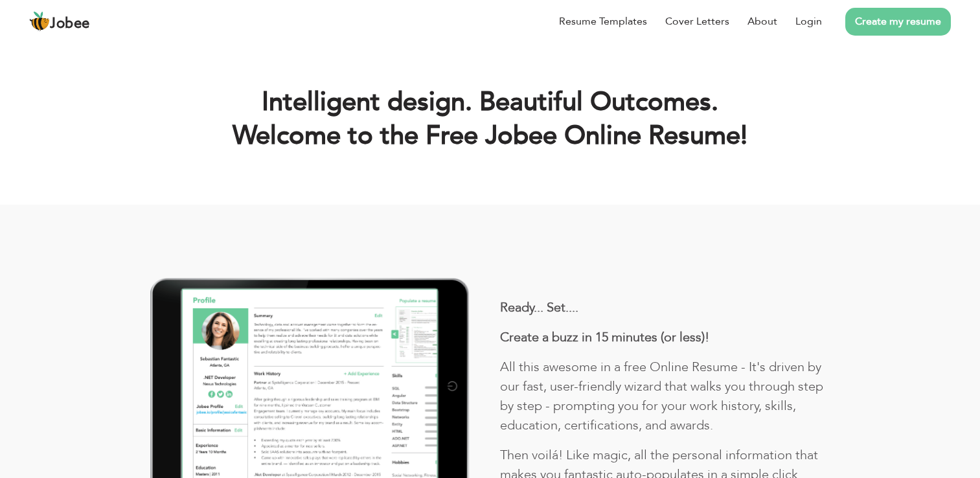  What do you see at coordinates (697, 21) in the screenshot?
I see `a: Cover Letters` at bounding box center [697, 21].